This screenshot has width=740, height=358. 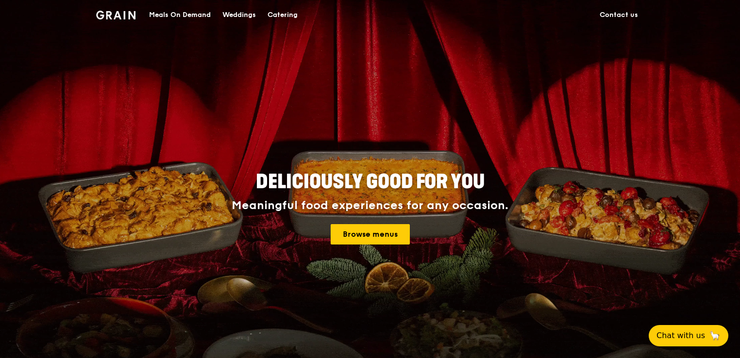 What do you see at coordinates (688, 336) in the screenshot?
I see `button: Chat with us🦙` at bounding box center [688, 336].